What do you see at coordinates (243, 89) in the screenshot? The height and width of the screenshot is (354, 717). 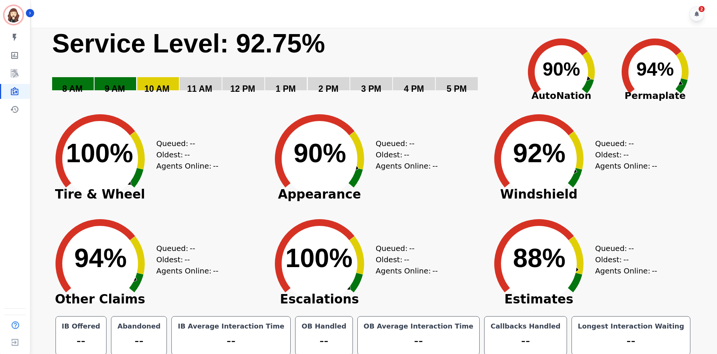 I see `text: 12 PM` at bounding box center [243, 89].